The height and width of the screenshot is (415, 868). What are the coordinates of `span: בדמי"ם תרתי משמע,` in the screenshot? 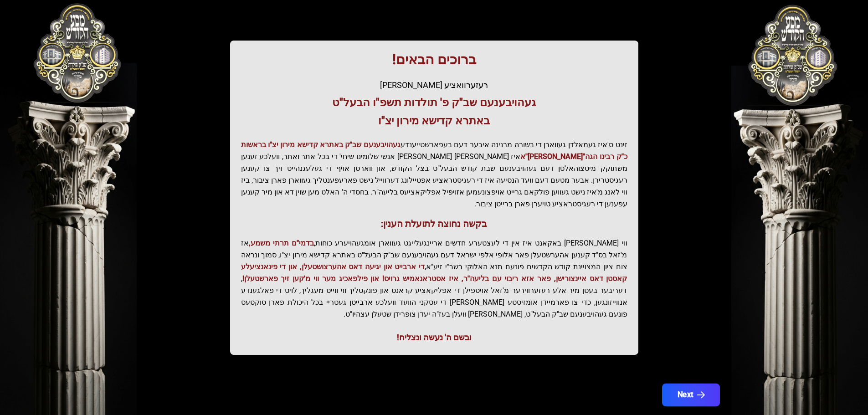 It's located at (282, 243).